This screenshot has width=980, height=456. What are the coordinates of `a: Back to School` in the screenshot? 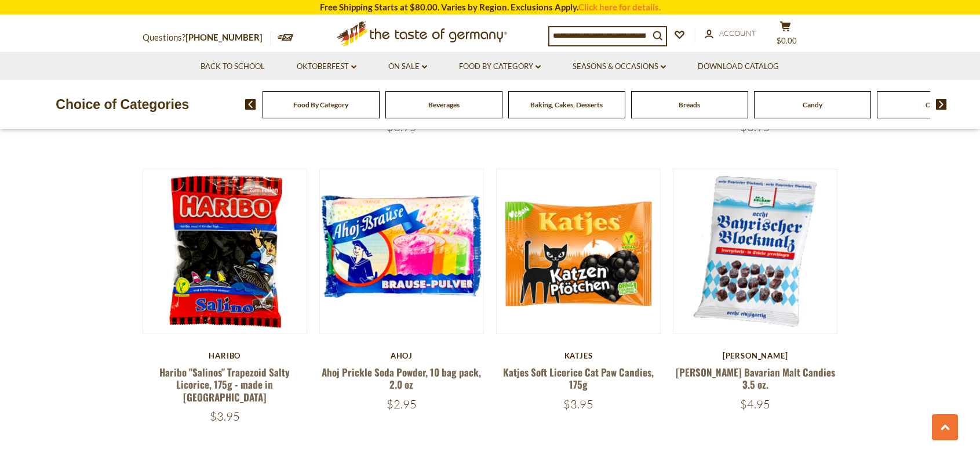 It's located at (232, 67).